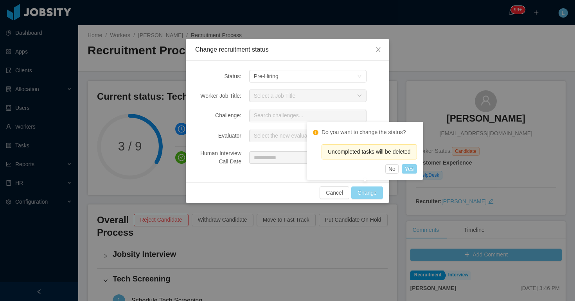 The height and width of the screenshot is (301, 575). Describe the element at coordinates (334, 193) in the screenshot. I see `button: Cancel` at that location.